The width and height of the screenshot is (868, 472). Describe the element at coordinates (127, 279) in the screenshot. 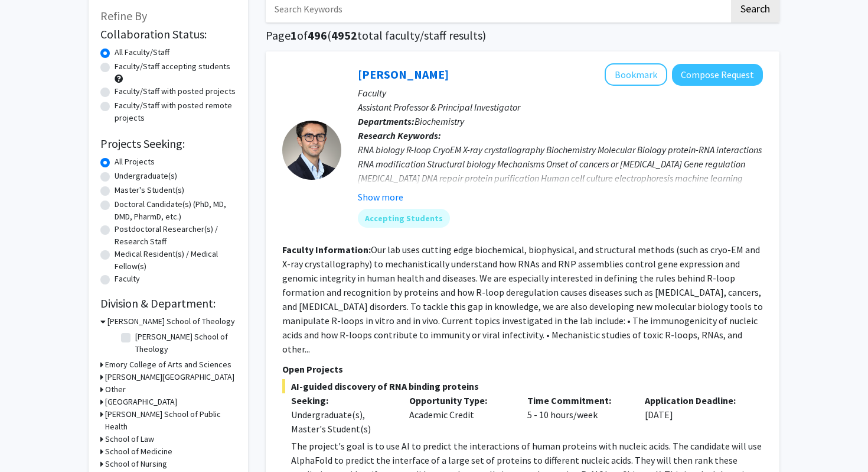

I see `label: Faculty` at that location.